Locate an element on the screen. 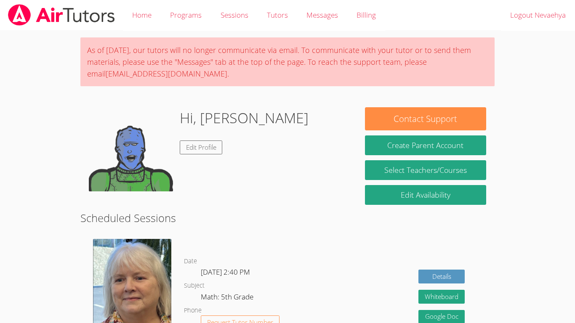  h2: Scheduled Sessions is located at coordinates (288, 218).